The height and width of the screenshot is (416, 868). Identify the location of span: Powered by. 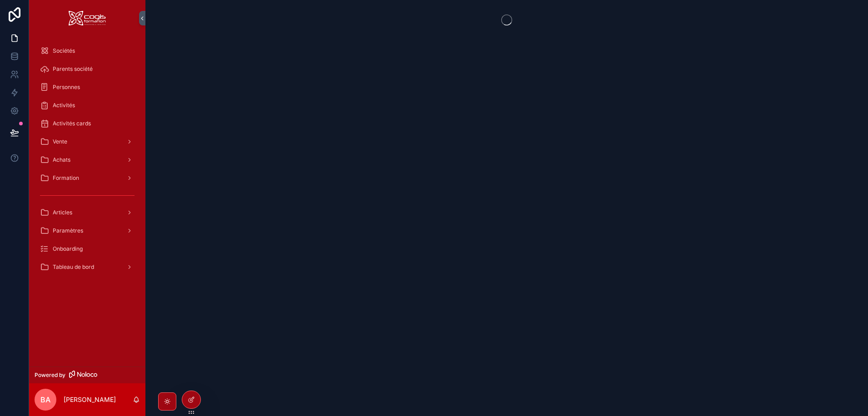
(50, 375).